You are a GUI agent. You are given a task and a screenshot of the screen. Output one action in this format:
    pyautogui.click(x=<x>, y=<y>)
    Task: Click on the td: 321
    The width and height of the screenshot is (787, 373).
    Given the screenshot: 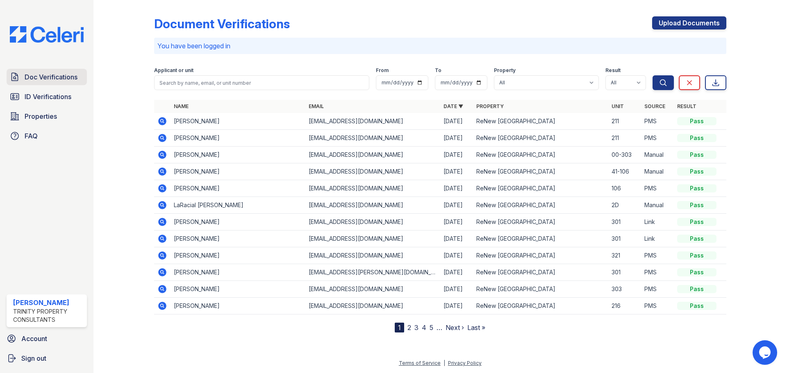 What is the action you would take?
    pyautogui.click(x=625, y=256)
    